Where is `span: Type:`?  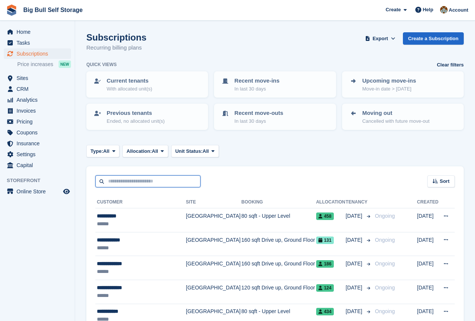 span: Type: is located at coordinates (97, 151).